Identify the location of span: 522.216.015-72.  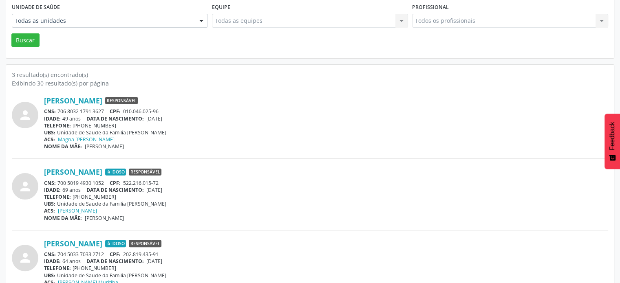
(141, 183).